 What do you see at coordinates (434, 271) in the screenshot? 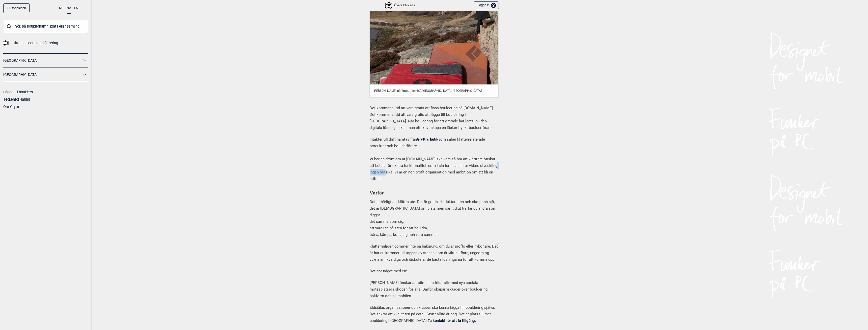
I see `p: Det gör något med en!` at bounding box center [434, 271].